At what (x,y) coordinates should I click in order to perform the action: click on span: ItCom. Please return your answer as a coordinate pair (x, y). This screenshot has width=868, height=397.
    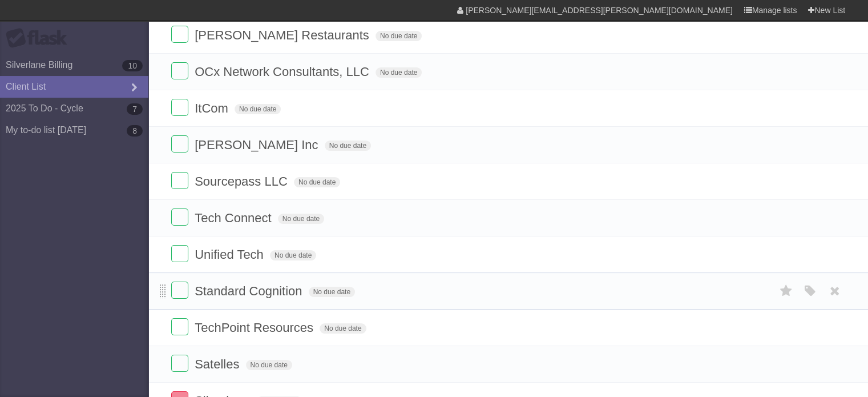
    Looking at the image, I should click on (213, 108).